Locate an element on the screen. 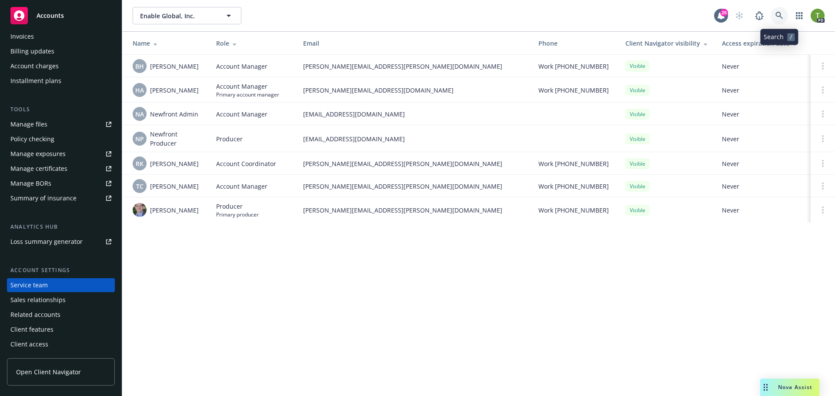 This screenshot has height=396, width=835. div: Billing updates is located at coordinates (32, 51).